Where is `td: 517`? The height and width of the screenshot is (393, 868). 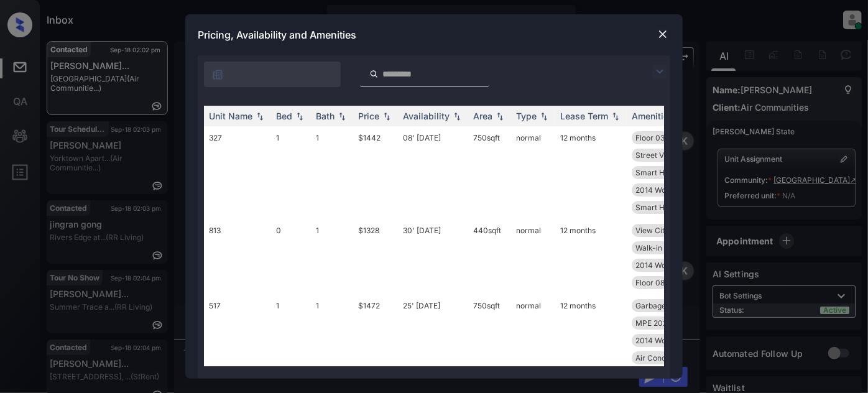
td: 517 is located at coordinates (237, 332).